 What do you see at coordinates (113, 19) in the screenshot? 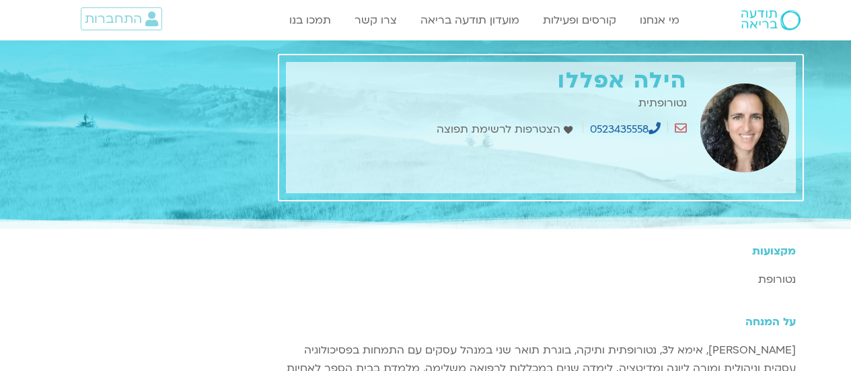
I see `span: התחברות` at bounding box center [113, 19].